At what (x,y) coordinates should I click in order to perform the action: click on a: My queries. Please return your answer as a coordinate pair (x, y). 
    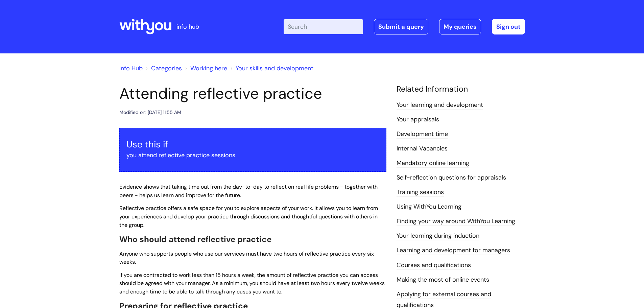
    Looking at the image, I should click on (460, 27).